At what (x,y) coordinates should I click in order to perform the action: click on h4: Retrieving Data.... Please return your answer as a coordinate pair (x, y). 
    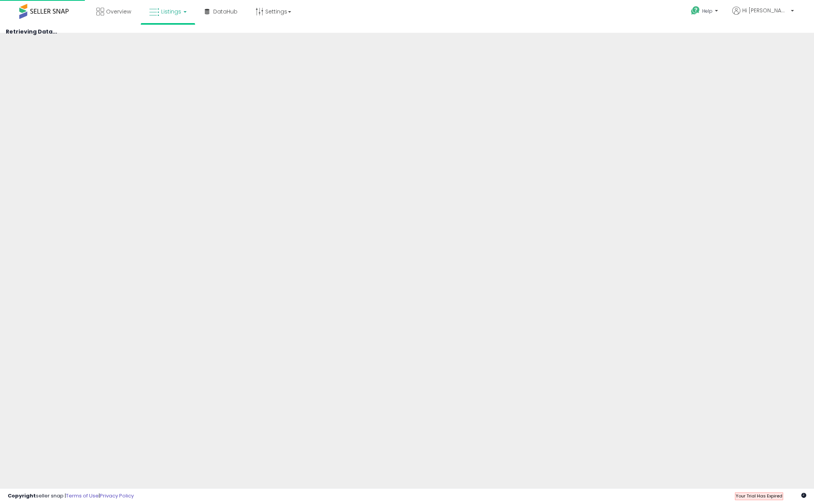
    Looking at the image, I should click on (407, 32).